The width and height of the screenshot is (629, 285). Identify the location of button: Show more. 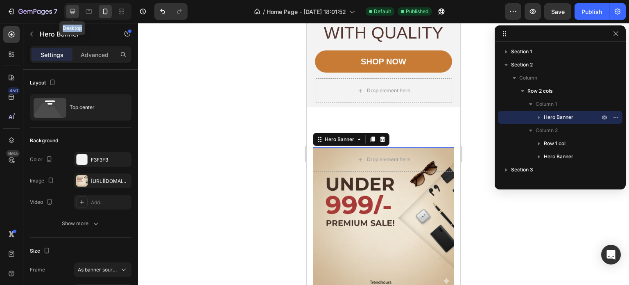
(81, 223).